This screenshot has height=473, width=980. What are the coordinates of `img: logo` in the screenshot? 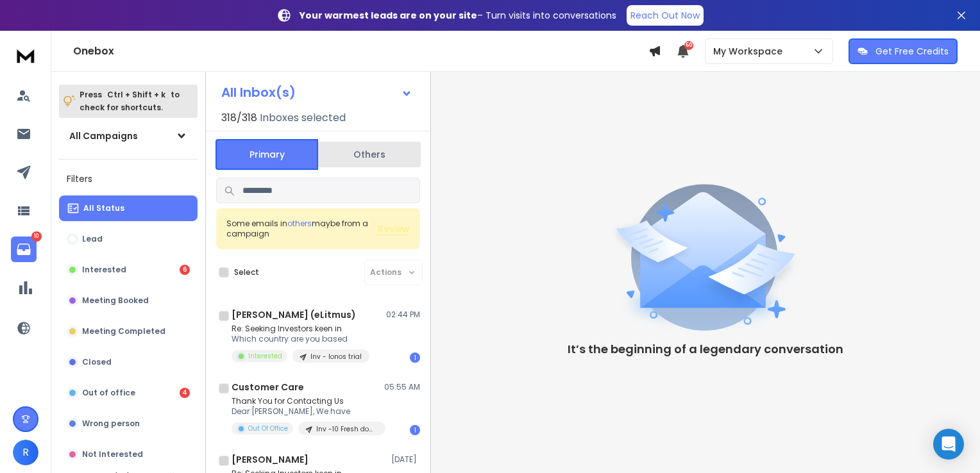 It's located at (25, 55).